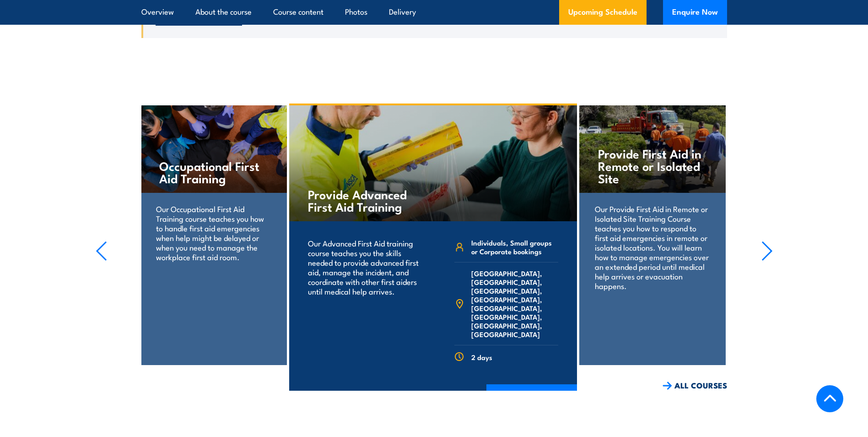  I want to click on span: Individuals, Small groups or Corporate bookings, so click(515, 247).